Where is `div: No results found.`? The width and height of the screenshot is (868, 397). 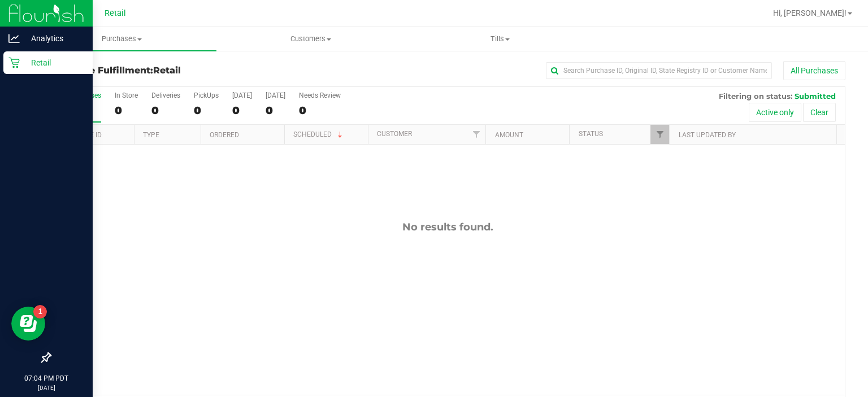 div: No results found. is located at coordinates (448, 227).